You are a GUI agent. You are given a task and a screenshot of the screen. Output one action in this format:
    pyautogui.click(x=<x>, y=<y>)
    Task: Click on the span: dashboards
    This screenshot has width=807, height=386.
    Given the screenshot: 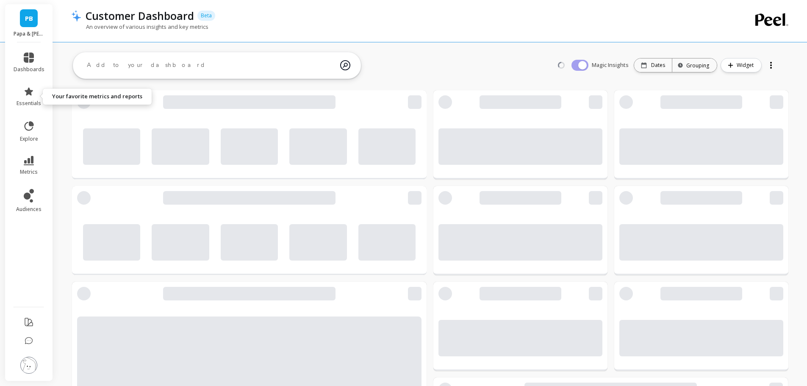 What is the action you would take?
    pyautogui.click(x=29, y=69)
    